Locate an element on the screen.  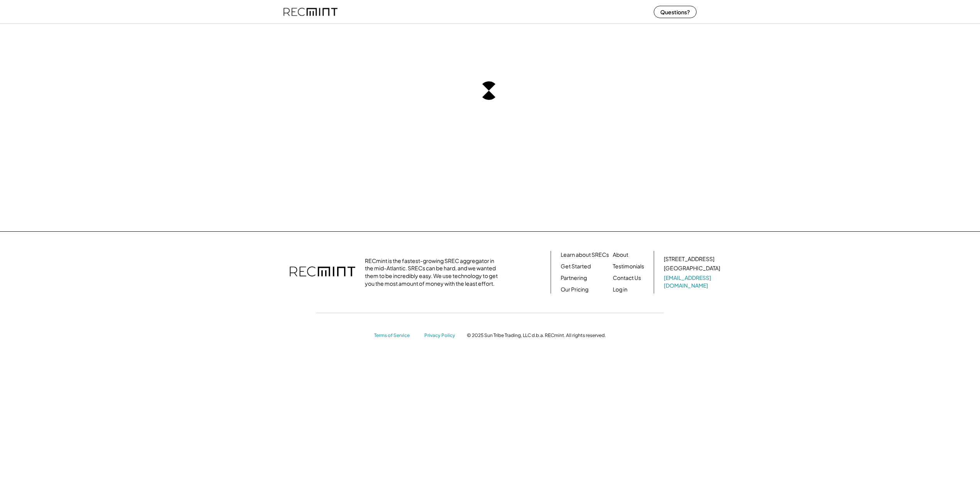
a: Get Started is located at coordinates (575, 267).